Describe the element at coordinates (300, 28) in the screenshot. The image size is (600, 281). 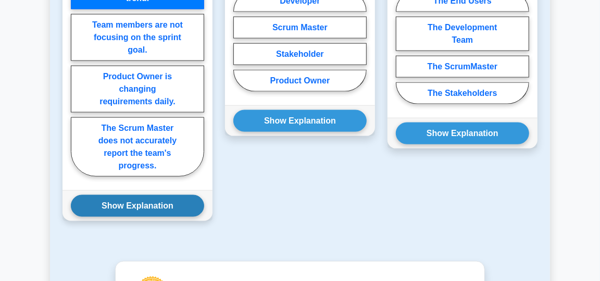
I see `label: Scrum Master` at that location.